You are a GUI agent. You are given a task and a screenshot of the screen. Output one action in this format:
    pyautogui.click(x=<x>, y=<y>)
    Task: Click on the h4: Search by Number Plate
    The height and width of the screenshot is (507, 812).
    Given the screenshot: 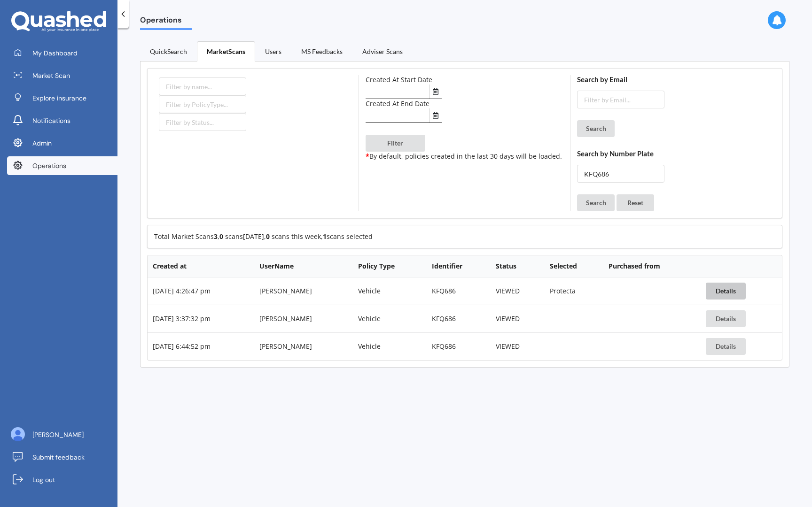 What is the action you would take?
    pyautogui.click(x=676, y=153)
    